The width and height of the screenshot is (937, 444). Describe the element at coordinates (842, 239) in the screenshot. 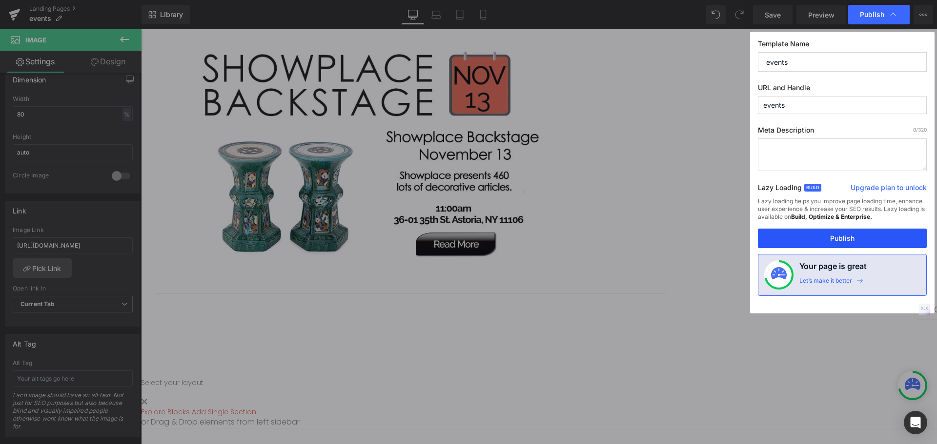

I see `button: Publish` at that location.